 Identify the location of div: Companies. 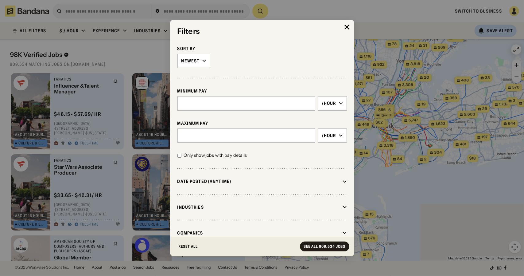
(259, 233).